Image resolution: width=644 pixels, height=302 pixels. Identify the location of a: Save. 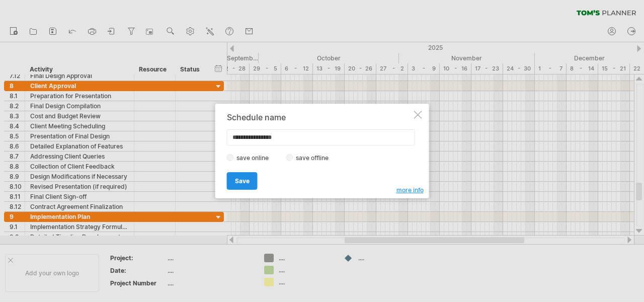
(242, 181).